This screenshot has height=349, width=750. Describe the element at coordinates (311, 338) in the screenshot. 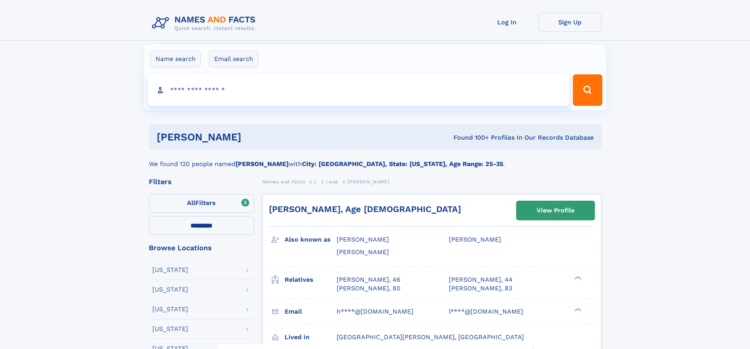

I see `h3: Lived in` at that location.